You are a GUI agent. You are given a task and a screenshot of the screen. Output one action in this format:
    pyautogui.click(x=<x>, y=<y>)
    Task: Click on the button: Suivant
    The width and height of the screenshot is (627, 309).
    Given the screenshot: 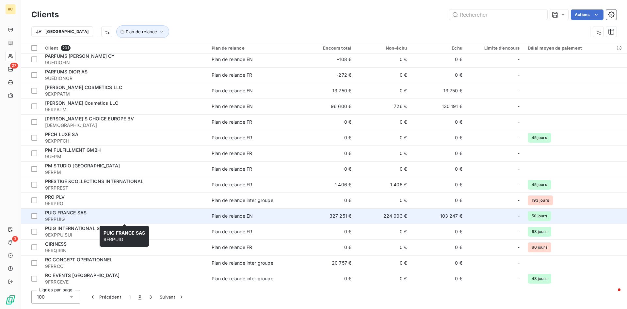 What is the action you would take?
    pyautogui.click(x=172, y=297)
    